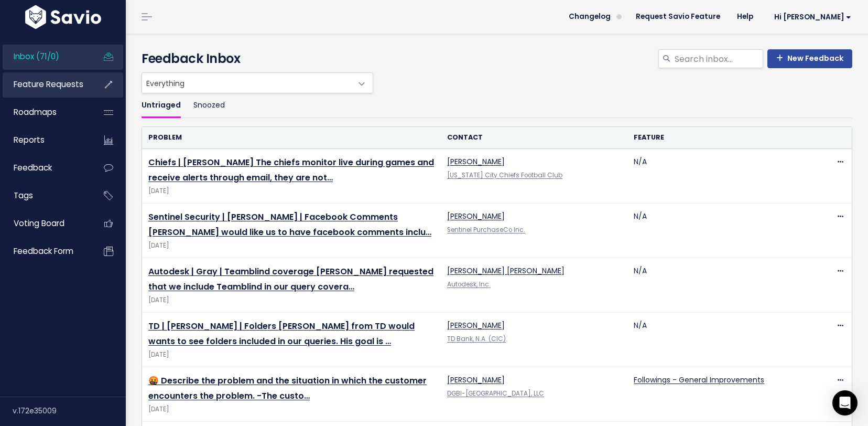 This screenshot has width=868, height=426. I want to click on a: Untriaged, so click(161, 106).